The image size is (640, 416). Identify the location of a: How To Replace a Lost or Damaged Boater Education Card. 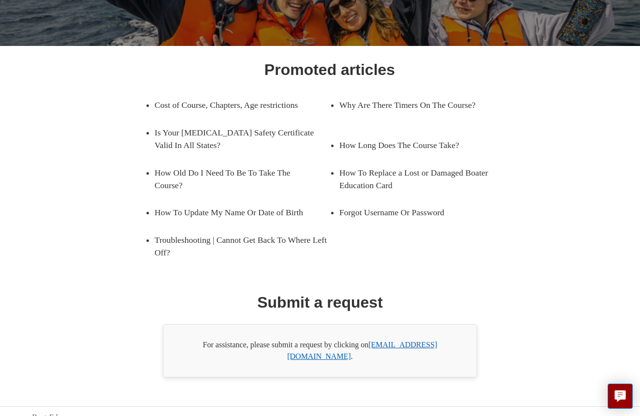
(427, 179).